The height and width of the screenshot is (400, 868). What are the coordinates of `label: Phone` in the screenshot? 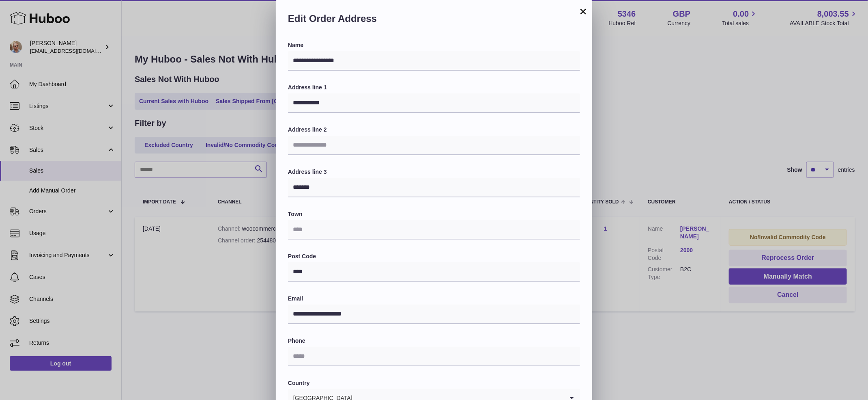 It's located at (434, 340).